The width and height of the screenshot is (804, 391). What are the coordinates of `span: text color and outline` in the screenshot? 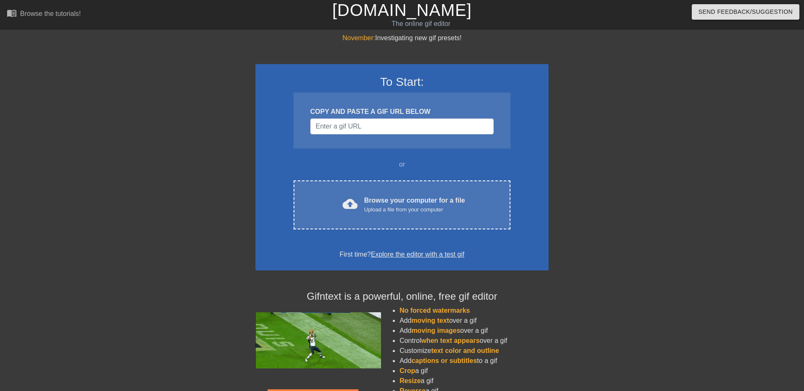 It's located at (465, 351).